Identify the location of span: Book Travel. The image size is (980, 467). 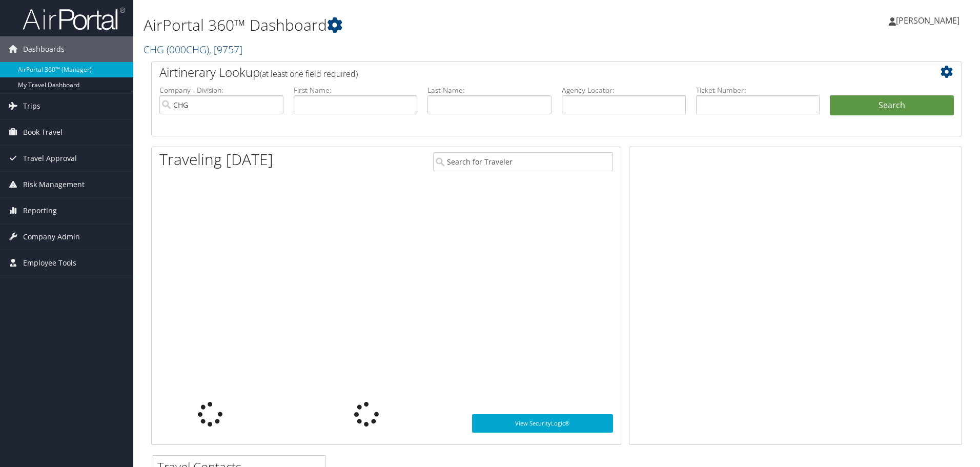
(43, 132).